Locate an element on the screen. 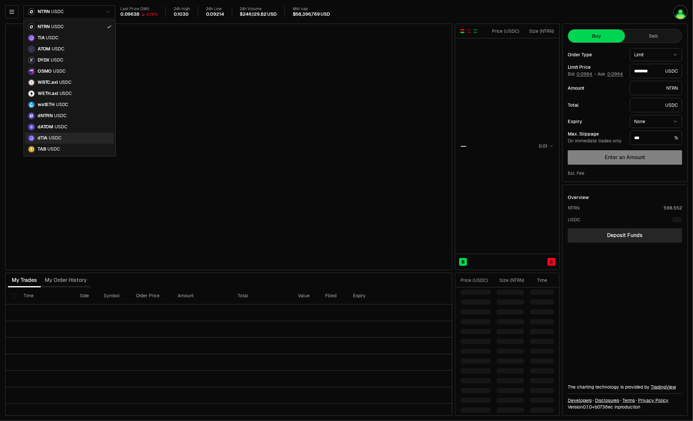  span: OSMO is located at coordinates (44, 71).